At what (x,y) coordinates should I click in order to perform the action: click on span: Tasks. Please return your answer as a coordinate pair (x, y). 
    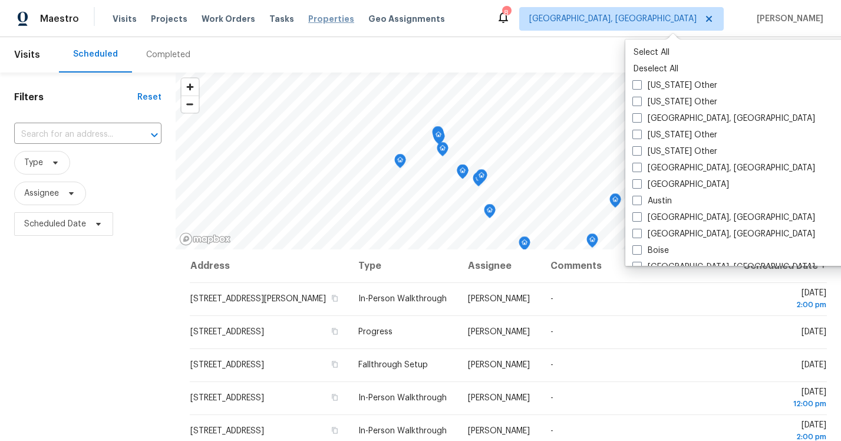
    Looking at the image, I should click on (282, 19).